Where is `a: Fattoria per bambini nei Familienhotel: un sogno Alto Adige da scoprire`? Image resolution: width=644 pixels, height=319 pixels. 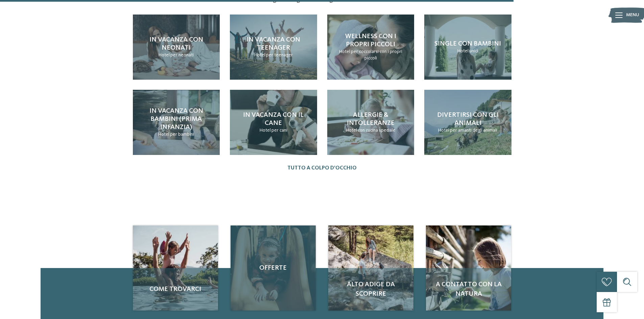 a: Fattoria per bambini nei Familienhotel: un sogno Alto Adige da scoprire is located at coordinates (371, 268).